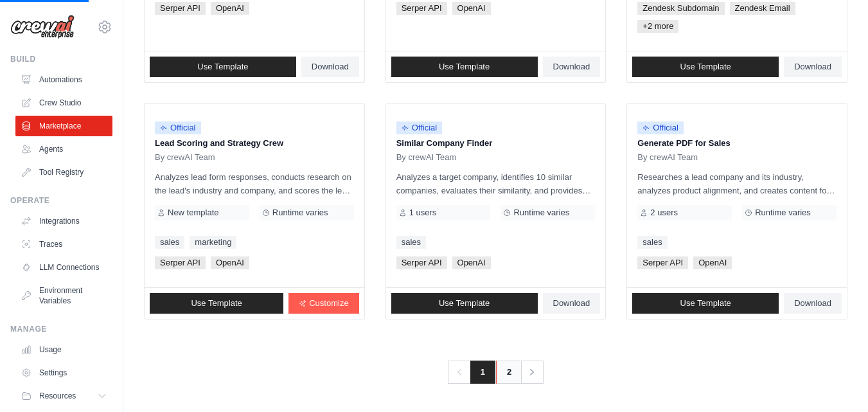 This screenshot has width=868, height=412. Describe the element at coordinates (496, 372) in the screenshot. I see `nav: Pagination` at that location.